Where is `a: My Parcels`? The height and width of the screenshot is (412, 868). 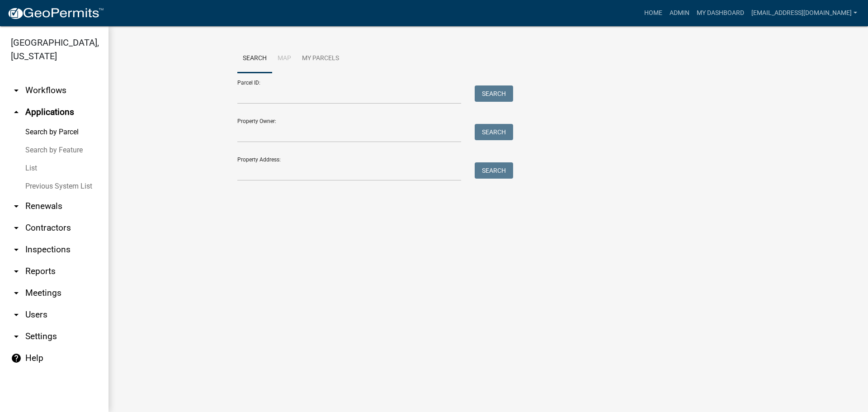
a: My Parcels is located at coordinates (320, 59).